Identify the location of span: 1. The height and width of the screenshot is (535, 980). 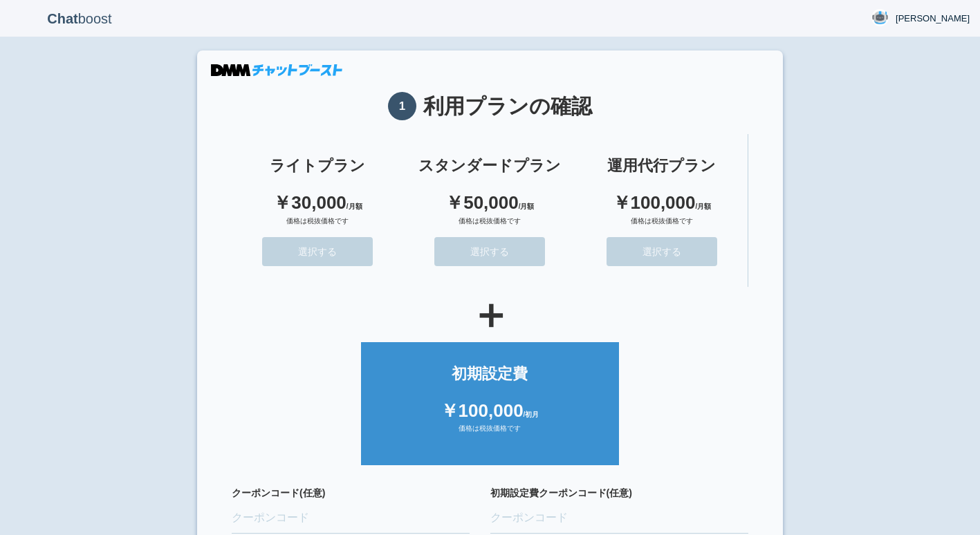
(402, 106).